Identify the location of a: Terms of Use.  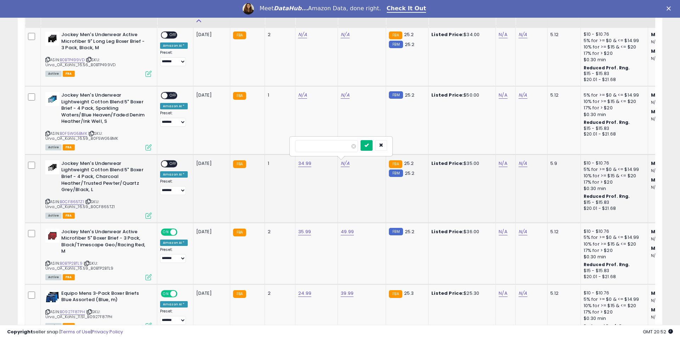
(75, 332).